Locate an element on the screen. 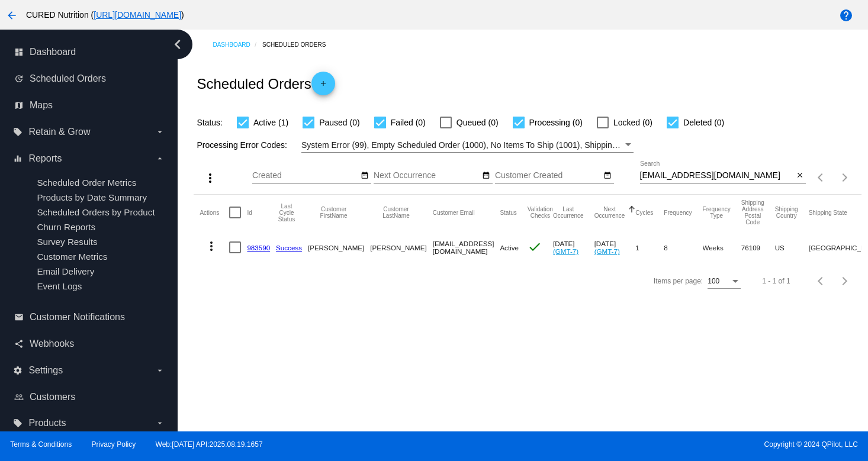 The width and height of the screenshot is (868, 461). i: dashboard is located at coordinates (19, 52).